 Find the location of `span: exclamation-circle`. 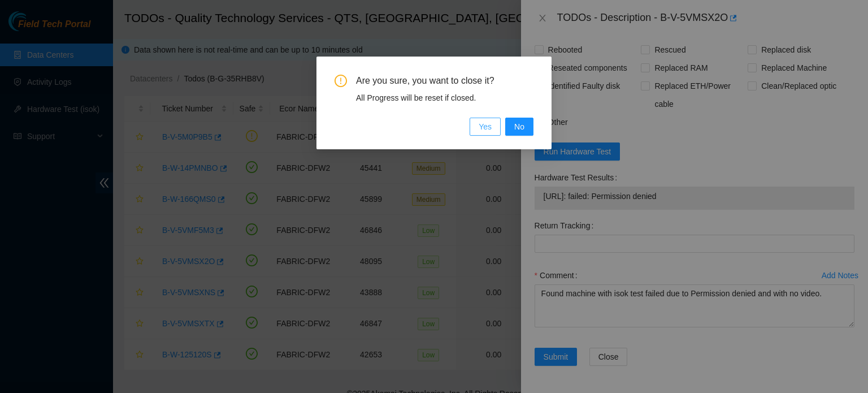

span: exclamation-circle is located at coordinates (340, 81).